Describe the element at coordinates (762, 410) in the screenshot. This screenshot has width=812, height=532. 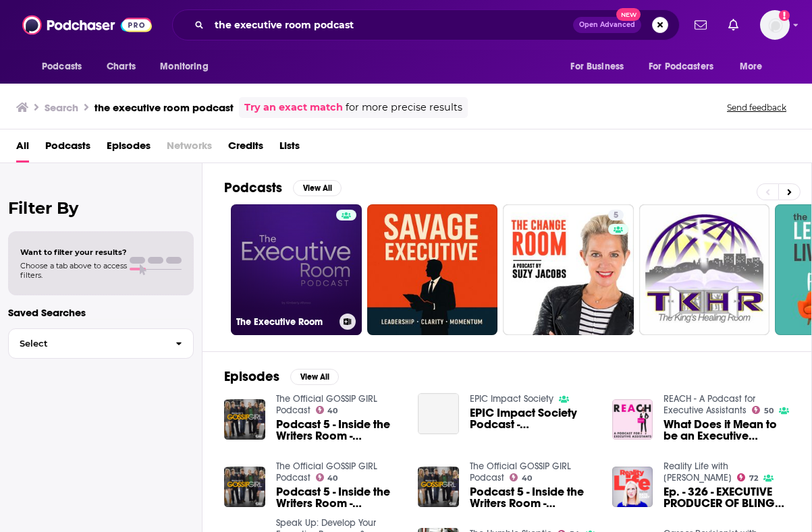
I see `a: 50` at that location.